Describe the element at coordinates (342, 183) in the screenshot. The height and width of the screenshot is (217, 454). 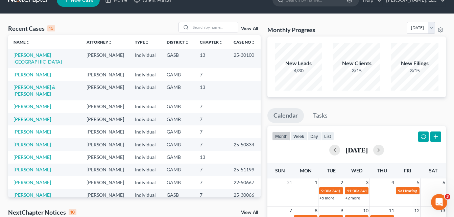
I see `span: 2` at that location.